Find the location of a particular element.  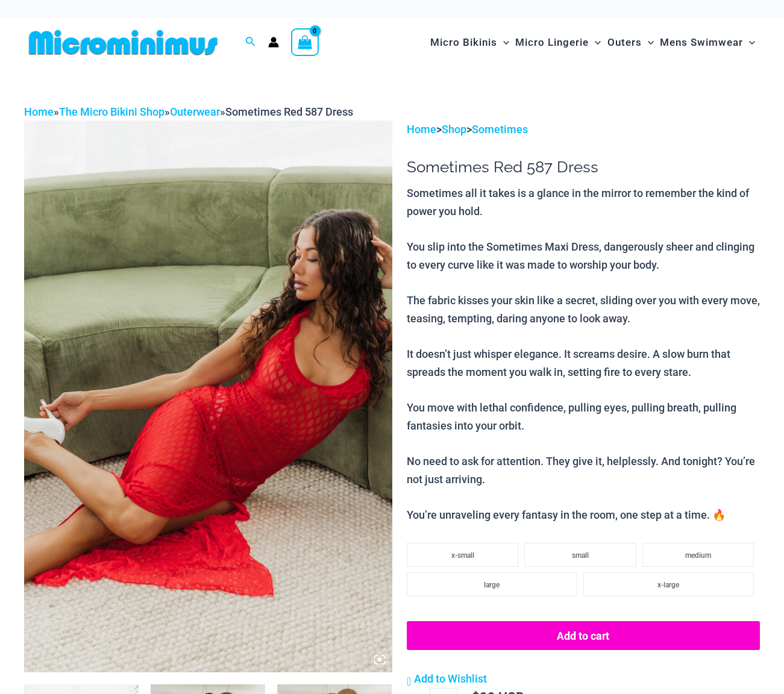

span: Micro Lingerie is located at coordinates (551, 42).